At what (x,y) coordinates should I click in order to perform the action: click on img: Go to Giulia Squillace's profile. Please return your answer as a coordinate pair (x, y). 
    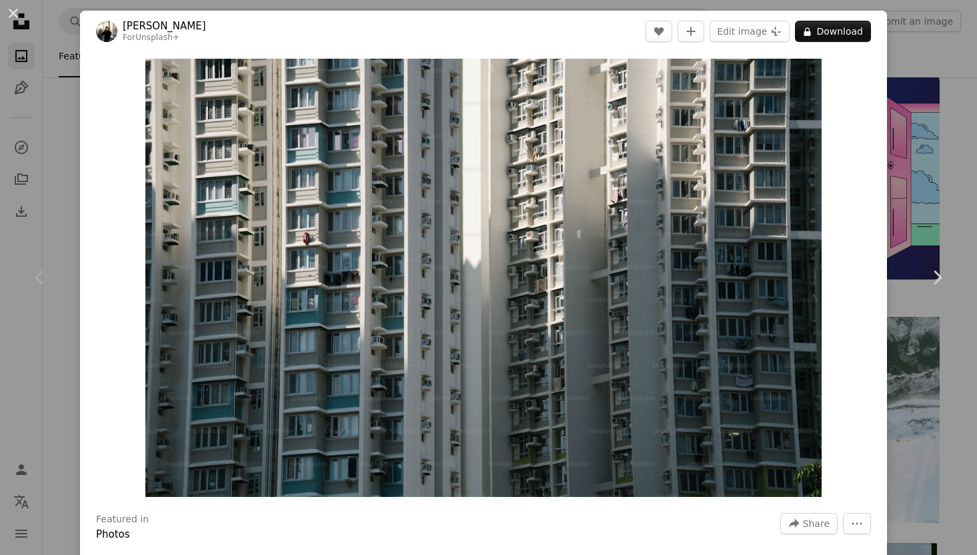
    Looking at the image, I should click on (107, 31).